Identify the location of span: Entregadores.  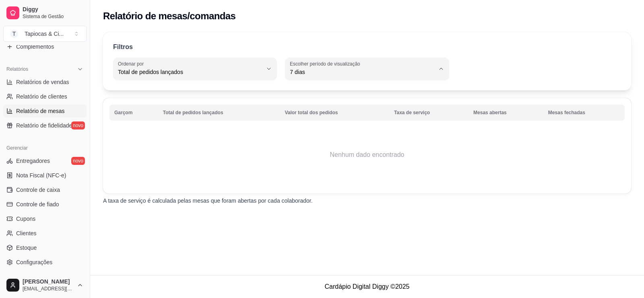
(33, 161).